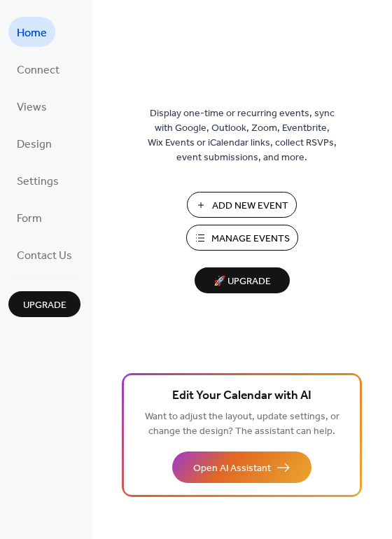 The width and height of the screenshot is (392, 539). What do you see at coordinates (45, 305) in the screenshot?
I see `span: Upgrade` at bounding box center [45, 305].